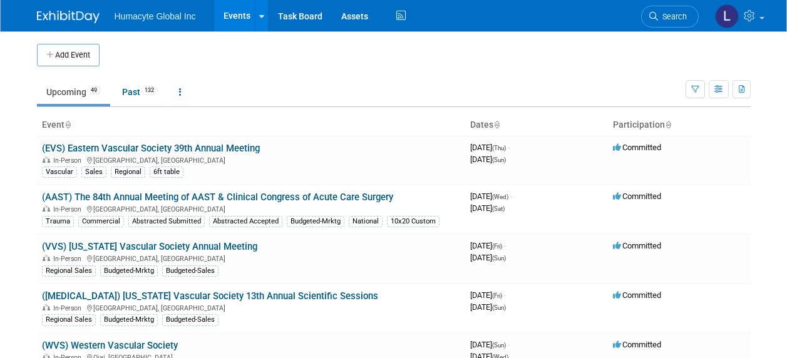 This screenshot has width=787, height=358. What do you see at coordinates (668, 125) in the screenshot?
I see `a: Sort by Participation Type` at bounding box center [668, 125].